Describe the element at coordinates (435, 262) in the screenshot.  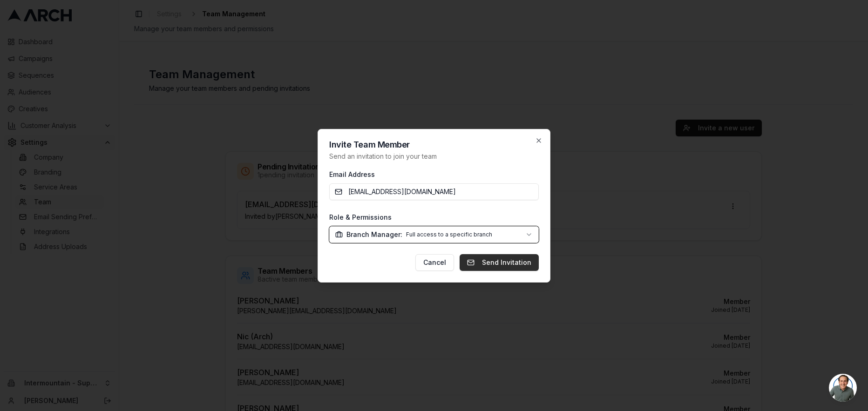
I see `button: Cancel` at that location.